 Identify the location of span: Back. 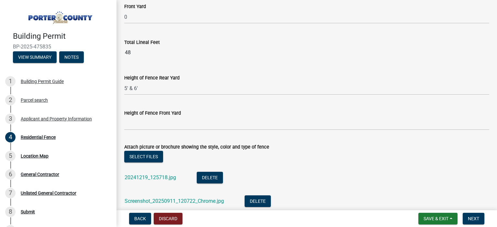
(140, 219).